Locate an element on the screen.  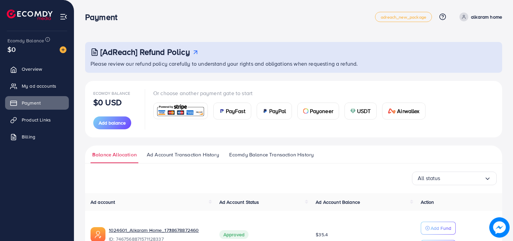
a: Payment is located at coordinates (37, 103).